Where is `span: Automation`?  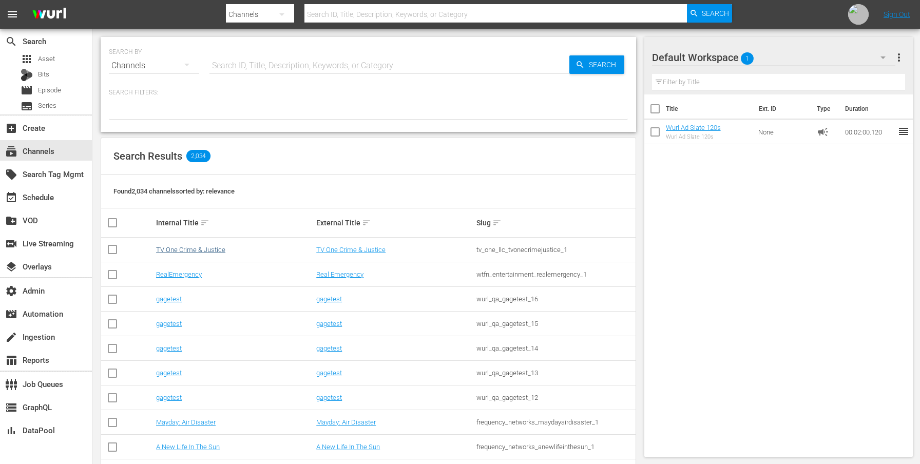 span: Automation is located at coordinates (11, 314).